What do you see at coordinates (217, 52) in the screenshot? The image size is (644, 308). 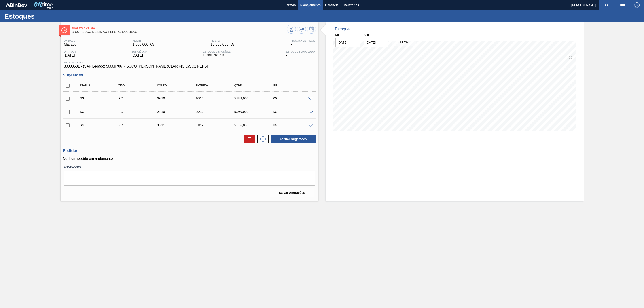 I see `span: Estoque Disponível` at bounding box center [217, 52].